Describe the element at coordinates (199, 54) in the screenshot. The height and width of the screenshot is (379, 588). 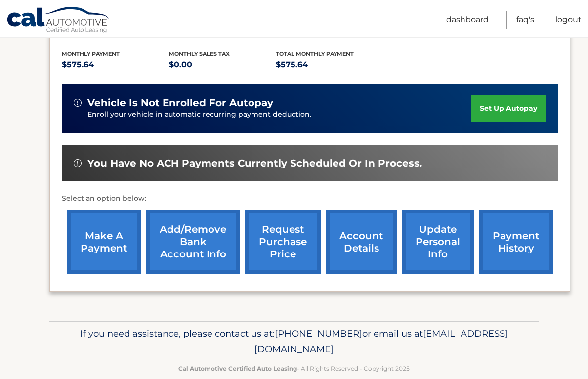
I see `span: Monthly sales Tax` at that location.